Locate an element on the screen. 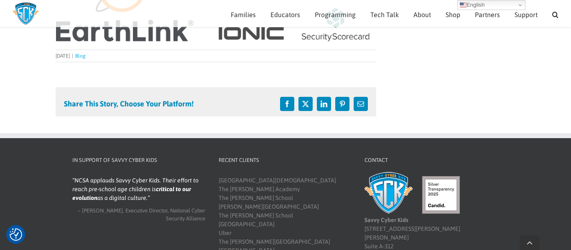  span: Support is located at coordinates (526, 15).